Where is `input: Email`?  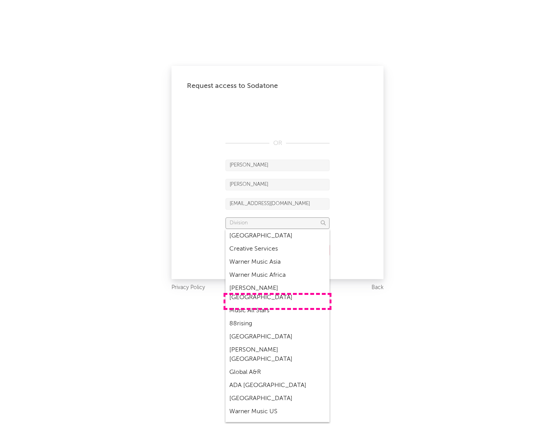 input: Email is located at coordinates (277, 204).